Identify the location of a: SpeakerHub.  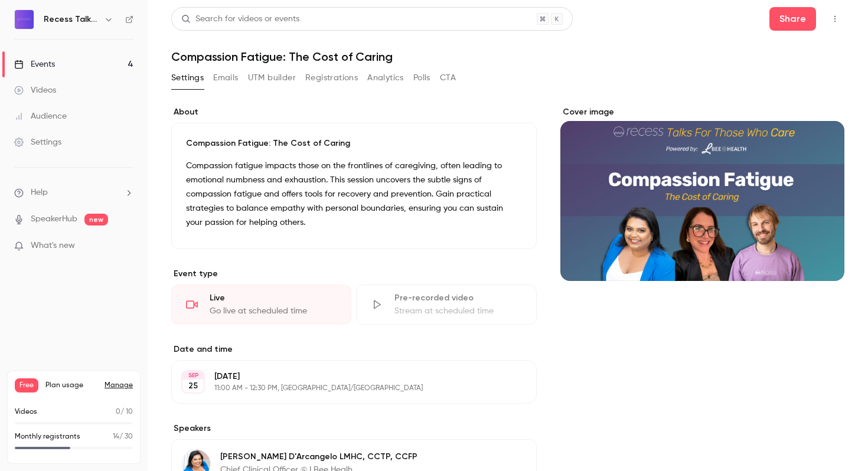
(54, 219).